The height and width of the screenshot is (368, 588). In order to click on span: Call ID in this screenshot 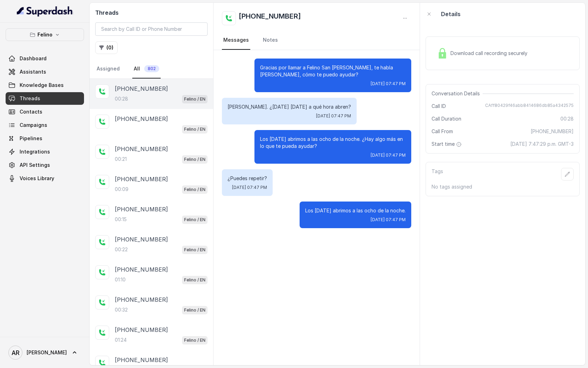, I will do `click(439, 106)`.